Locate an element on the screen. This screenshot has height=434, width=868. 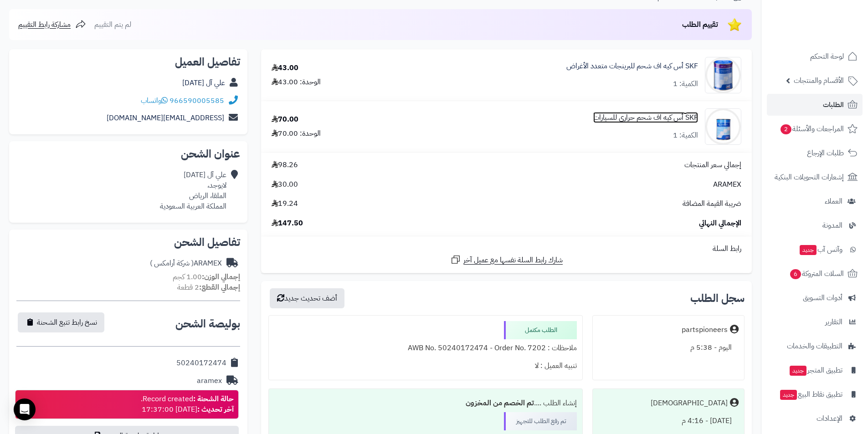
a: مشاركة رابط التقييم is located at coordinates (52, 24).